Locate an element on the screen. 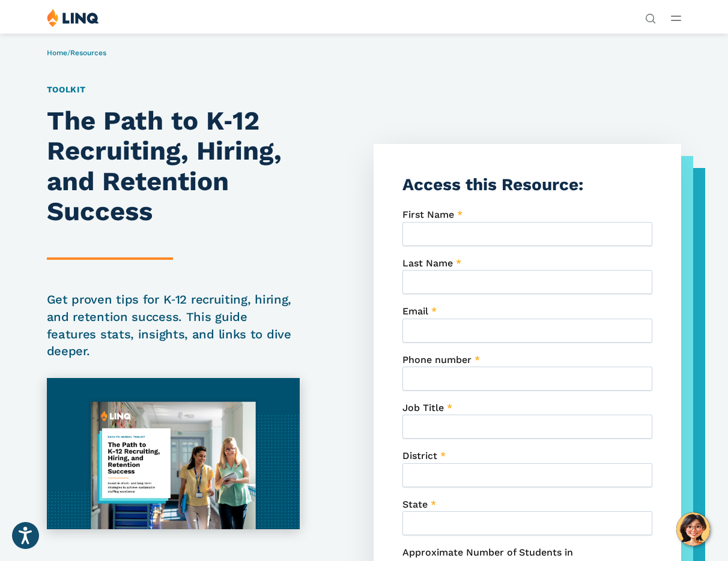 This screenshot has height=561, width=728. span: Email is located at coordinates (415, 311).